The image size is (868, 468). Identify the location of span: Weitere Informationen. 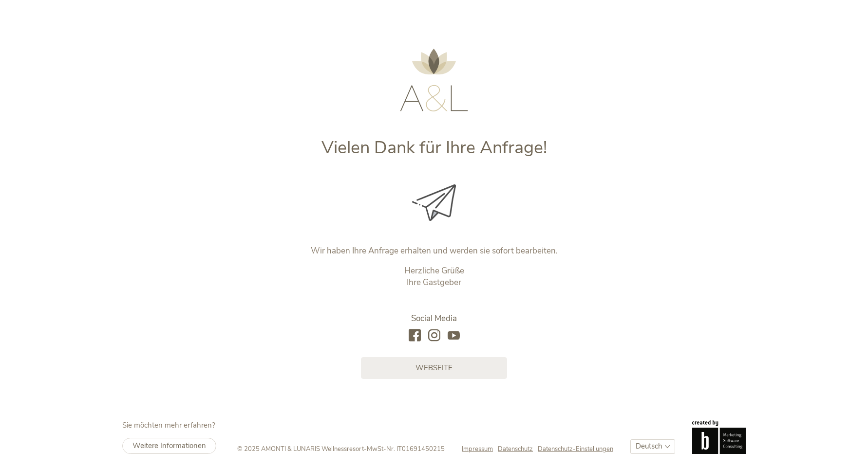
(169, 446).